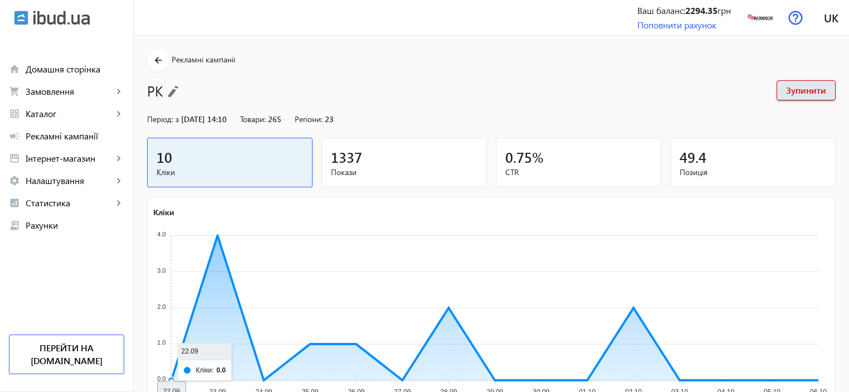 This screenshot has height=392, width=849. What do you see at coordinates (806, 90) in the screenshot?
I see `span: Зупинити` at bounding box center [806, 90].